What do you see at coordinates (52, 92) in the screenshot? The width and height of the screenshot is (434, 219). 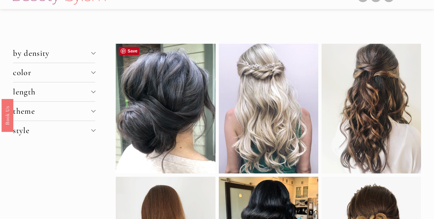 I see `span: length` at bounding box center [52, 92].